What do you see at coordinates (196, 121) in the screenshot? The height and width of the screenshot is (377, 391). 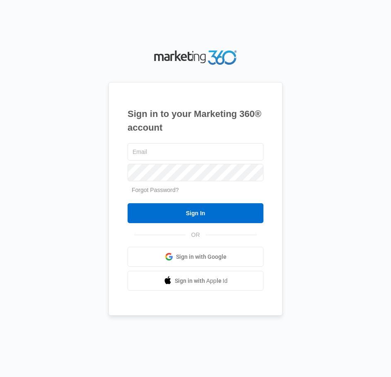 I see `h1: Sign in to your Marketing 360® account` at bounding box center [196, 121].